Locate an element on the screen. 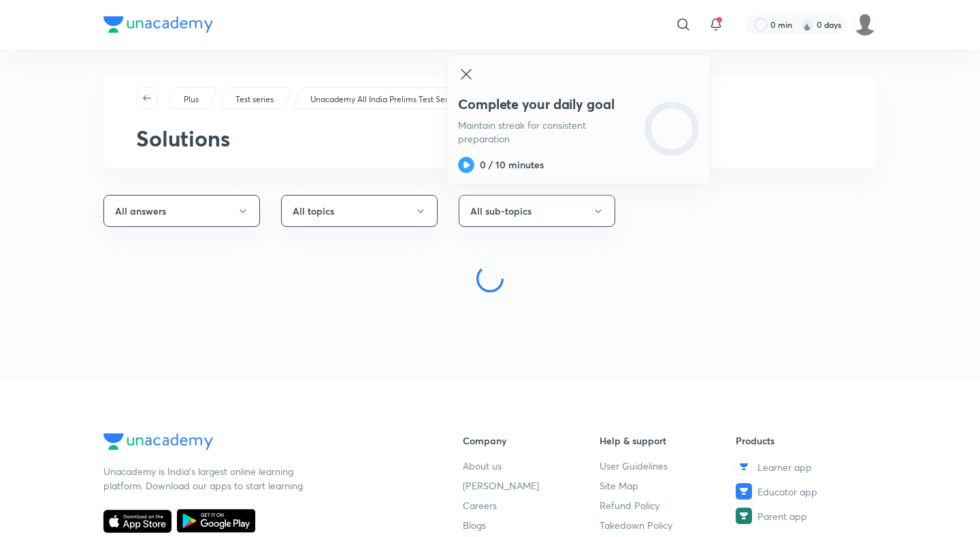 The height and width of the screenshot is (537, 980). a: User Guidelines is located at coordinates (668, 466).